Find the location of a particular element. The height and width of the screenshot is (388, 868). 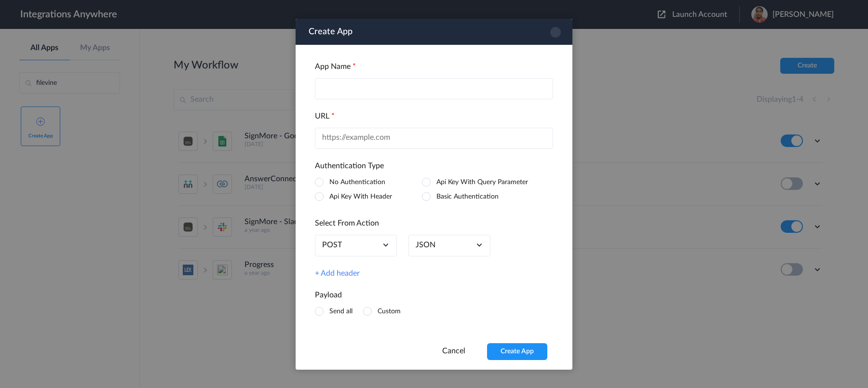

label: Api Key With Header is located at coordinates (361, 197).